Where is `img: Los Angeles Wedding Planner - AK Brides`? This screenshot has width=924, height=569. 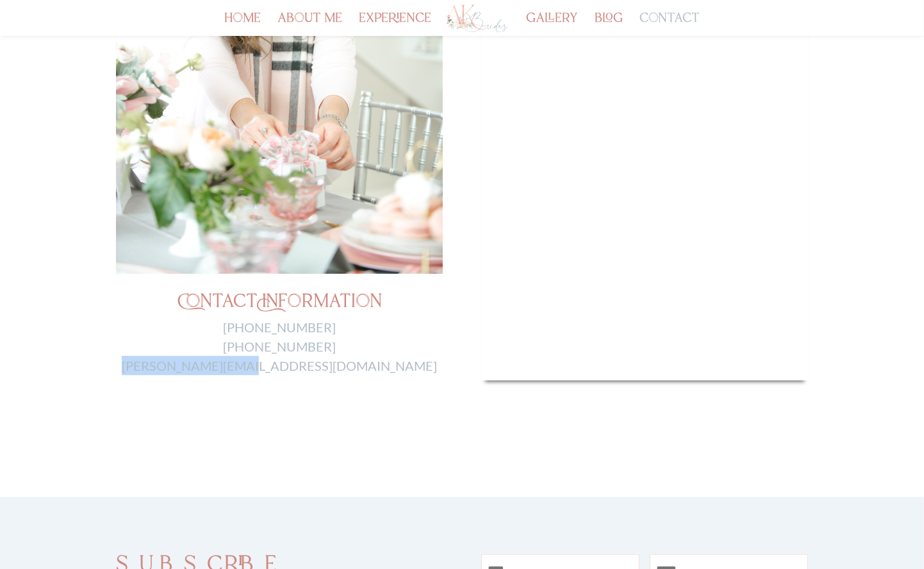
img: Los Angeles Wedding Planner - AK Brides is located at coordinates (478, 19).